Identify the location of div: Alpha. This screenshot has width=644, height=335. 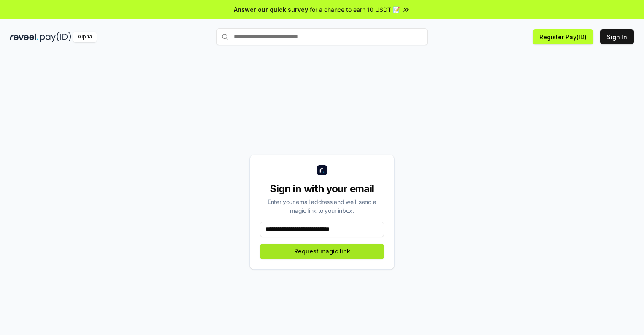
(85, 37).